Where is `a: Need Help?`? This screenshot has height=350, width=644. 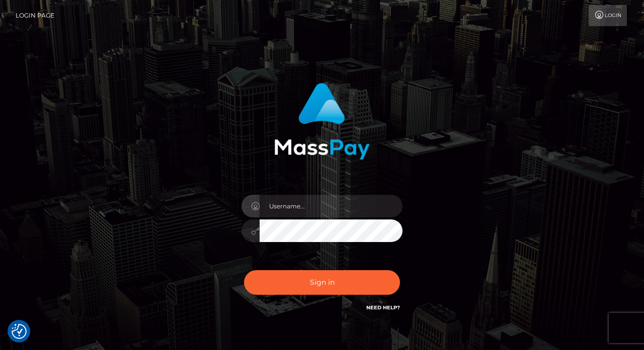
a: Need Help? is located at coordinates (383, 308).